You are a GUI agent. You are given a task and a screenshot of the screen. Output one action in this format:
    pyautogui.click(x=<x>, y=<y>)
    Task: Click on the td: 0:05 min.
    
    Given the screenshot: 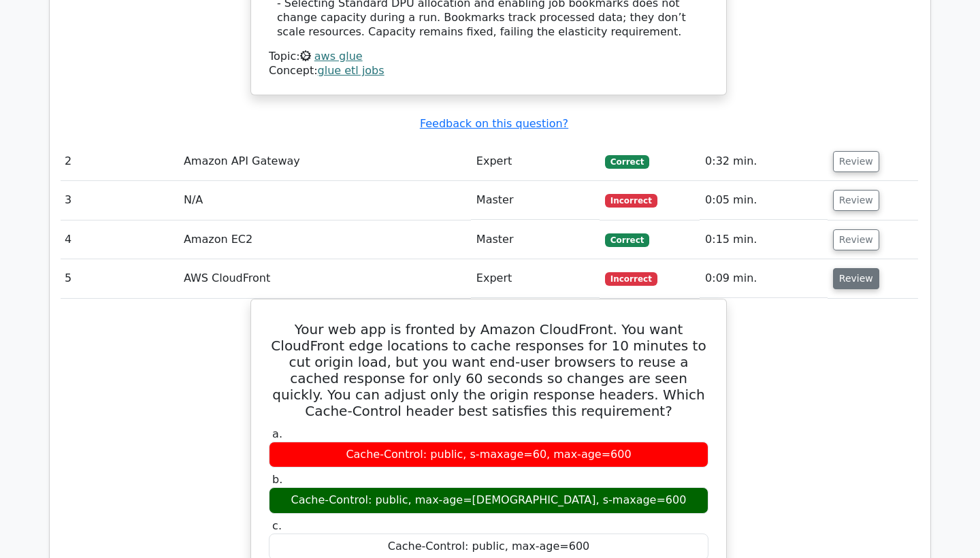 What is the action you would take?
    pyautogui.click(x=763, y=200)
    